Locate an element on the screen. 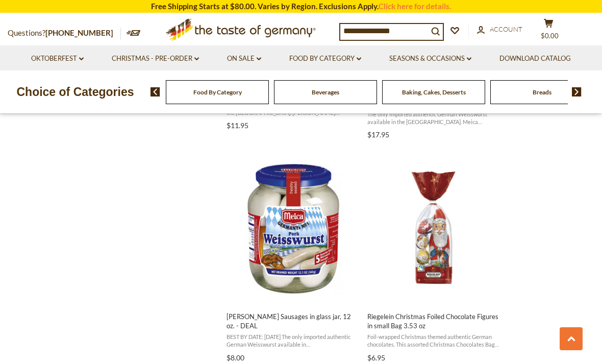 This screenshot has width=602, height=364. a: Seasons & Occasions is located at coordinates (430, 59).